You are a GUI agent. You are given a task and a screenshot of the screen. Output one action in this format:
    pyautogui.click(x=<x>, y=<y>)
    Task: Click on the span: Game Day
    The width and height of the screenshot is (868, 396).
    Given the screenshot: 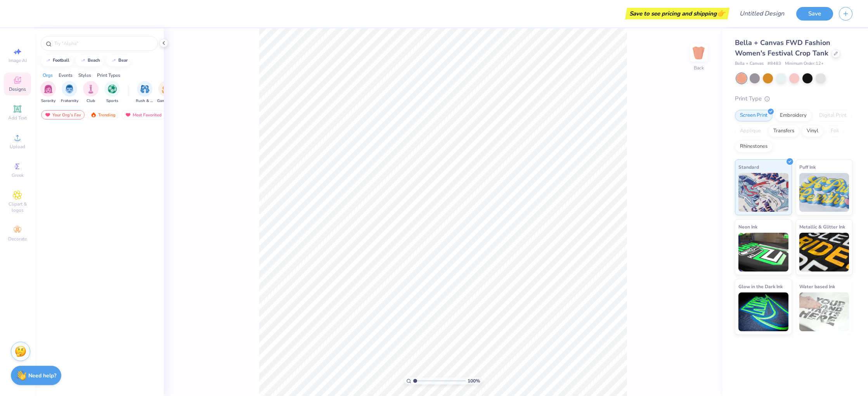 What is the action you would take?
    pyautogui.click(x=166, y=101)
    